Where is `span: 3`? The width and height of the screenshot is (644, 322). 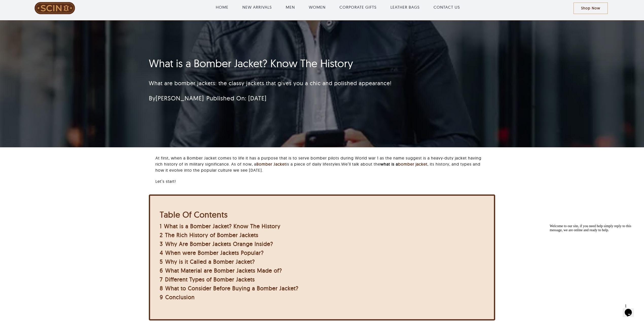
span: 3 is located at coordinates (161, 244).